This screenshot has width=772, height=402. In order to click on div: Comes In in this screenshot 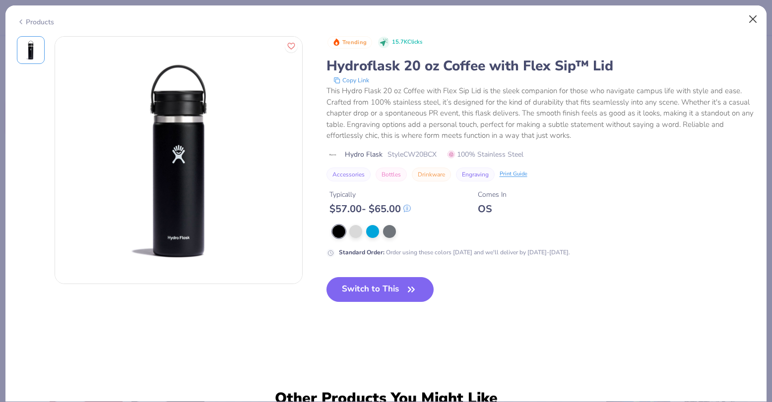, I will do `click(492, 194)`.